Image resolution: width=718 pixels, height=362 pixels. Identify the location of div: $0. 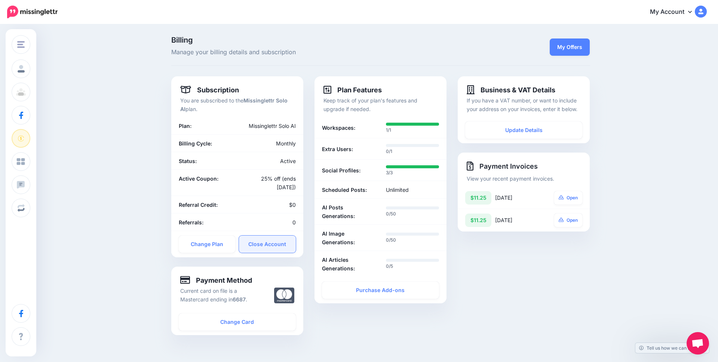
(269, 205).